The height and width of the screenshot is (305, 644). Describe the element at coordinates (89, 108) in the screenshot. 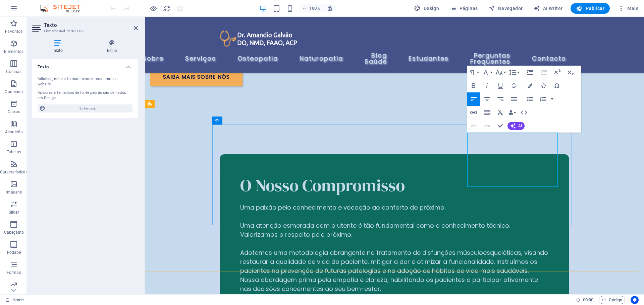

I see `span: Editar design` at that location.